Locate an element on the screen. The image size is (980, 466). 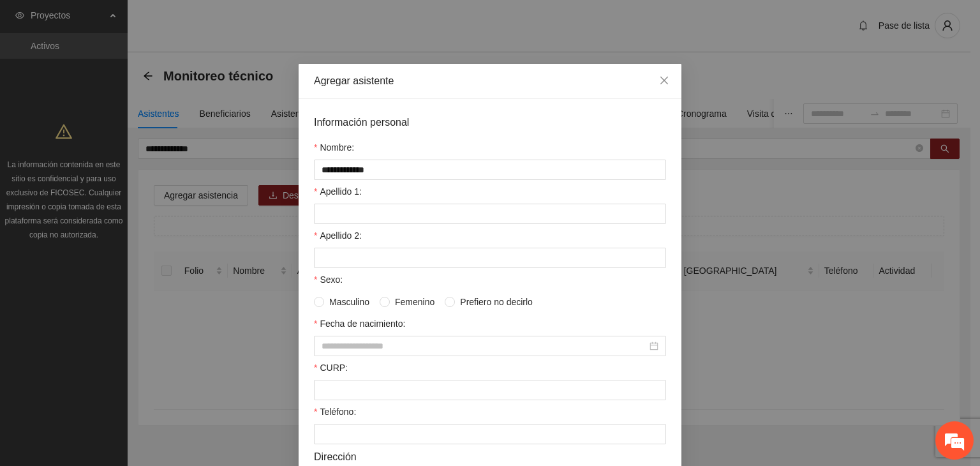
span: close is located at coordinates (664, 81).